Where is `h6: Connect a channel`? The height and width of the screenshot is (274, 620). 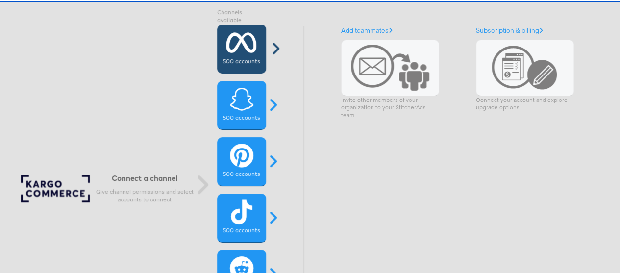 h6: Connect a channel is located at coordinates (145, 177).